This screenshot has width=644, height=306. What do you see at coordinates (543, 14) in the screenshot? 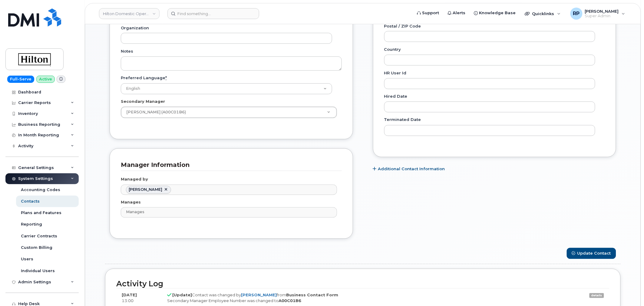
I see `div: Quicklinks` at bounding box center [543, 14].